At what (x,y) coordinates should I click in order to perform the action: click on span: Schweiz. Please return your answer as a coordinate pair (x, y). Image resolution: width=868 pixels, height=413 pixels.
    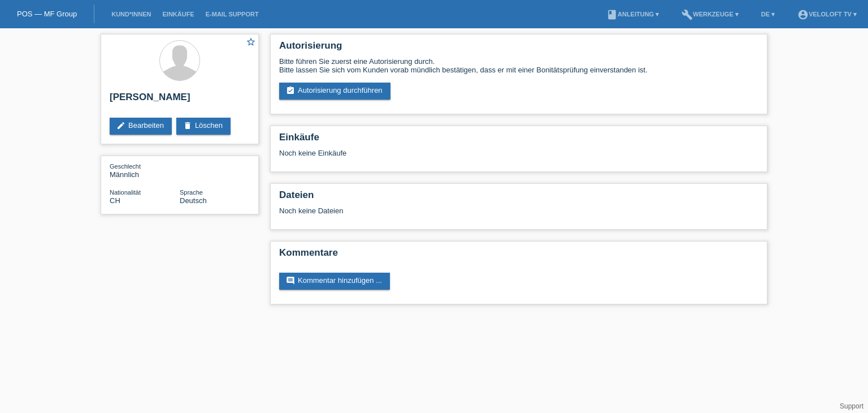
    Looking at the image, I should click on (115, 200).